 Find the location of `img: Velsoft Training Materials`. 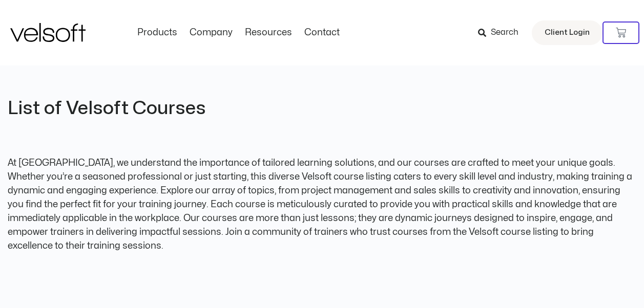

img: Velsoft Training Materials is located at coordinates (47, 32).